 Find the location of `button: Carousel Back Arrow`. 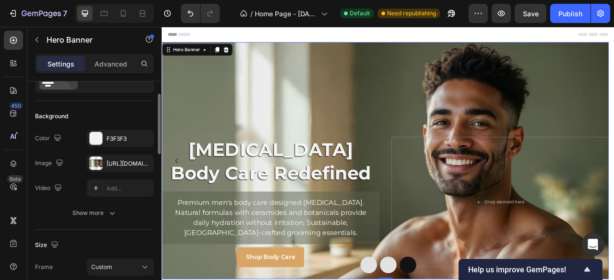

button: Carousel Back Arrow is located at coordinates (18, 171).